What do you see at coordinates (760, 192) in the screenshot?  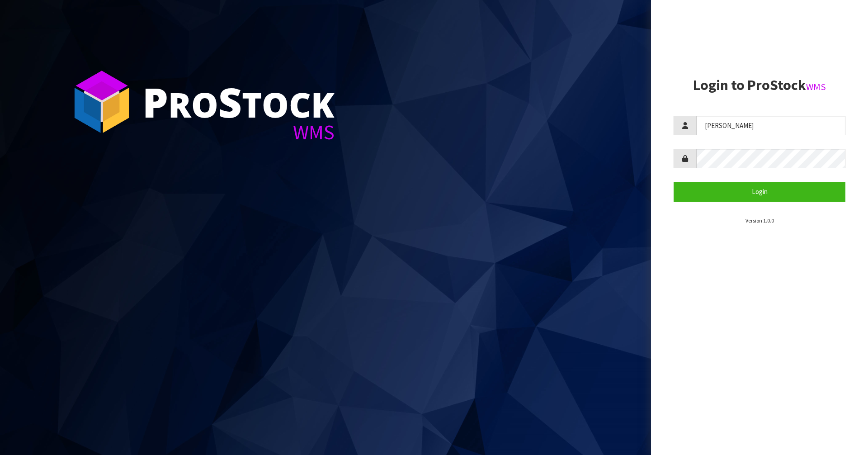 I see `button: Login` at bounding box center [760, 192].